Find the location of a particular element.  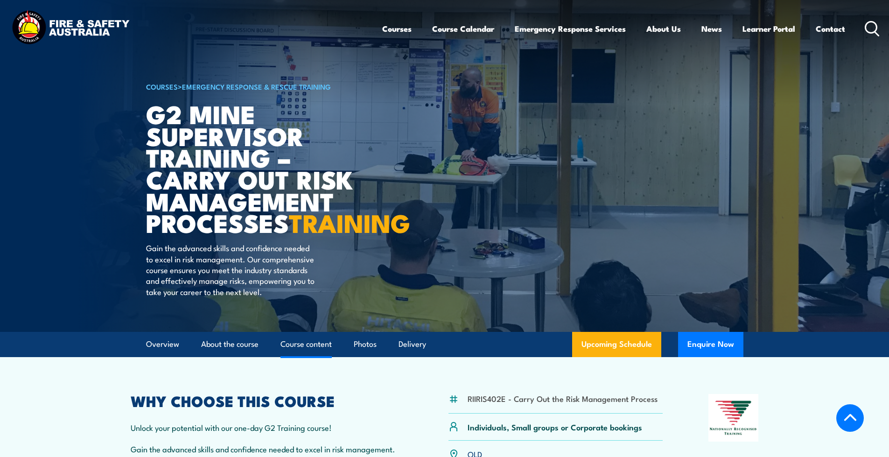

p: Unlock your potential with our one-day G2 Training course! is located at coordinates (267, 427).